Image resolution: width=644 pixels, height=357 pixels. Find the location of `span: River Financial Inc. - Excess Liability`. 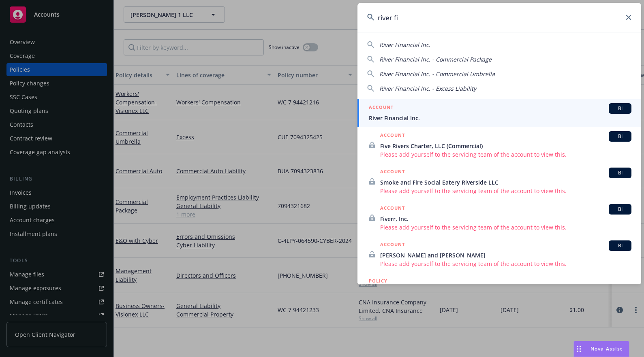

span: River Financial Inc. - Excess Liability is located at coordinates (427, 88).